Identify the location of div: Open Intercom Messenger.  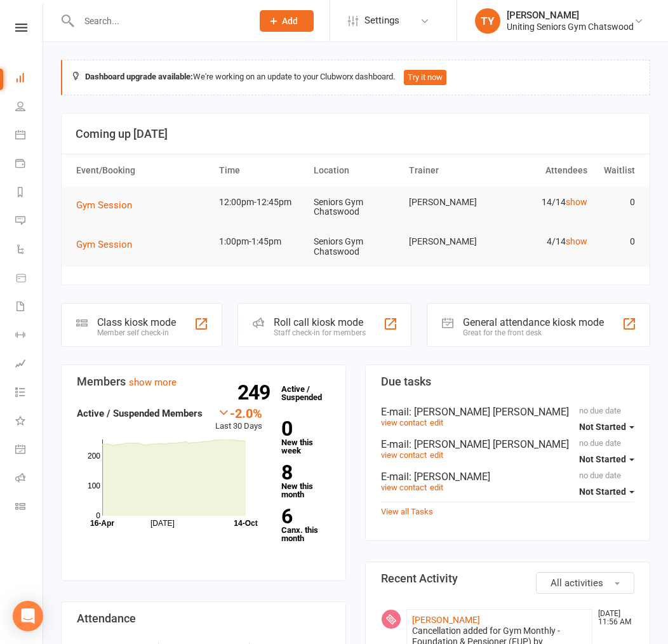
(28, 616).